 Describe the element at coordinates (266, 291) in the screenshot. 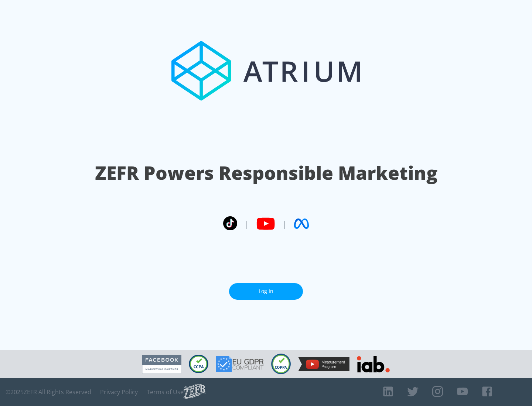

I see `a: Log In` at that location.